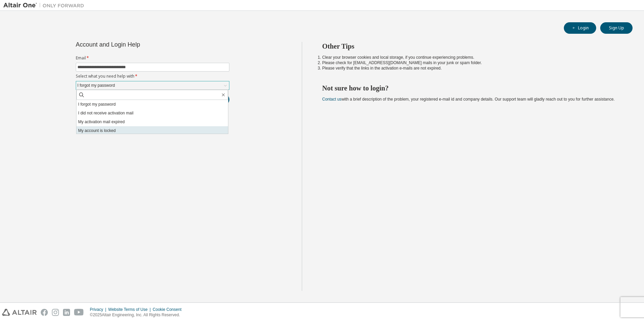 Image resolution: width=644 pixels, height=322 pixels. Describe the element at coordinates (46, 5) in the screenshot. I see `img: Altair One` at that location.